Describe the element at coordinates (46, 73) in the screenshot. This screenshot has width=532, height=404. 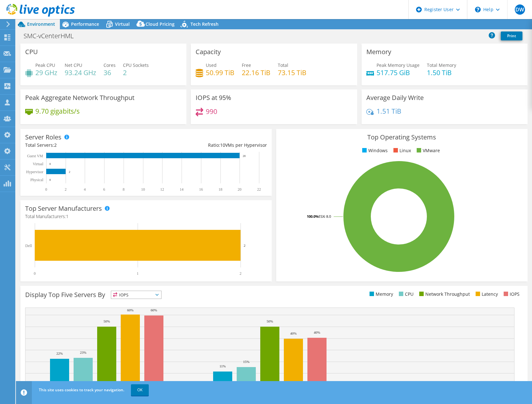
I see `h4: 29 GHz` at that location.